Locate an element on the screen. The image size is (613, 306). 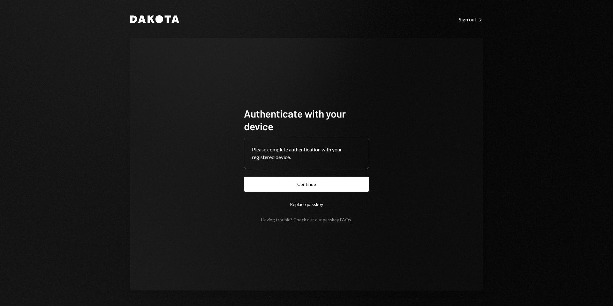
button: Replace passkey is located at coordinates (306, 204).